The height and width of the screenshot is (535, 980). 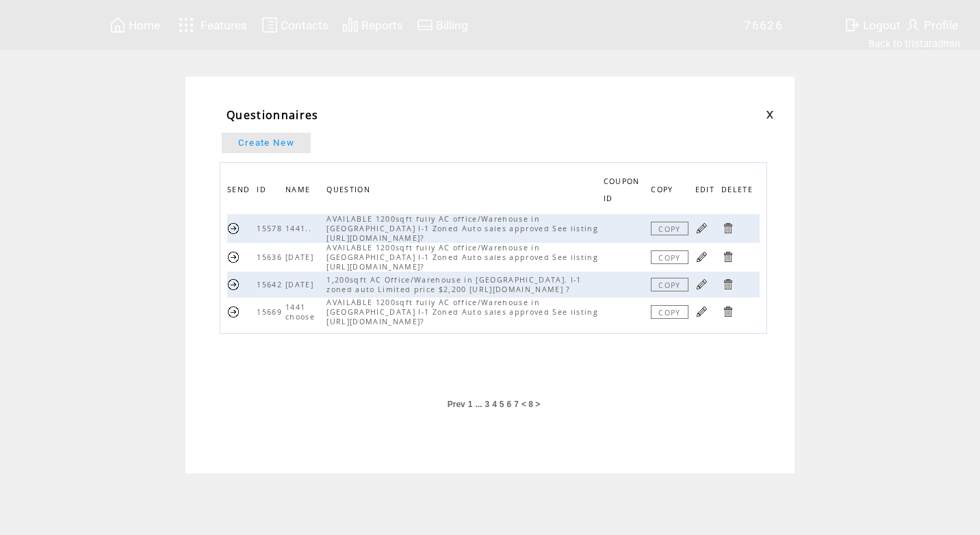 I want to click on a: 4, so click(x=494, y=404).